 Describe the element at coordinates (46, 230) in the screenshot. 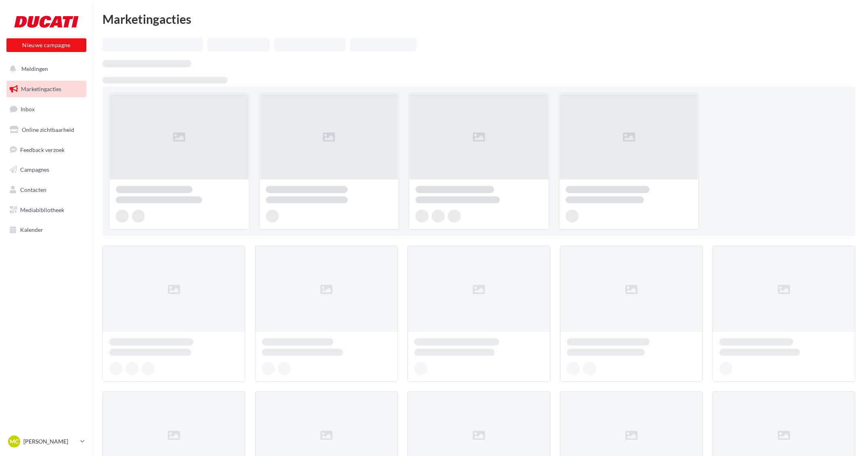

I see `a: Kalender` at that location.